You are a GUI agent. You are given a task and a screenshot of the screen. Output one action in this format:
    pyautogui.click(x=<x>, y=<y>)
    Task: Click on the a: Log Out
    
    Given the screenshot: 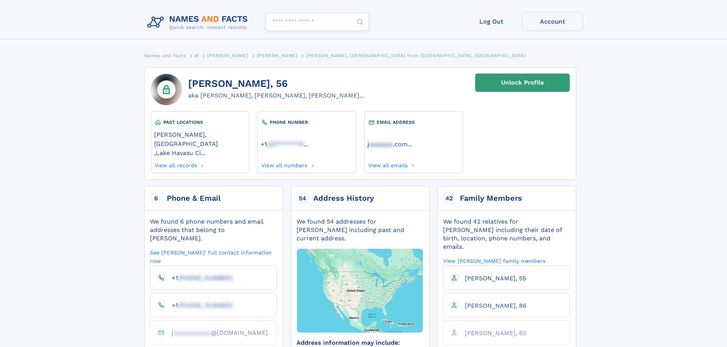 What is the action you would take?
    pyautogui.click(x=491, y=21)
    